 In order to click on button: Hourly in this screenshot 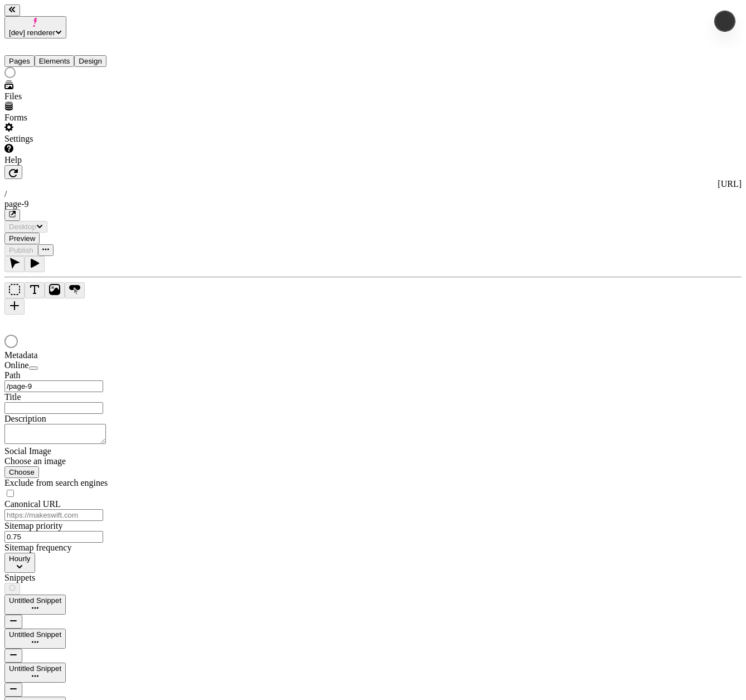, I will do `click(19, 562)`.